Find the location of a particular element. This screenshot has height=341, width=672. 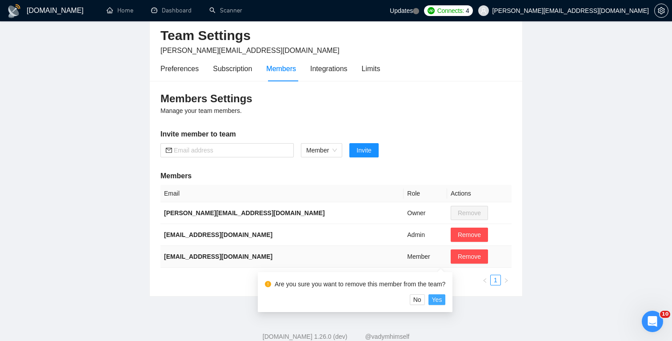

span: 10 is located at coordinates (665, 314).